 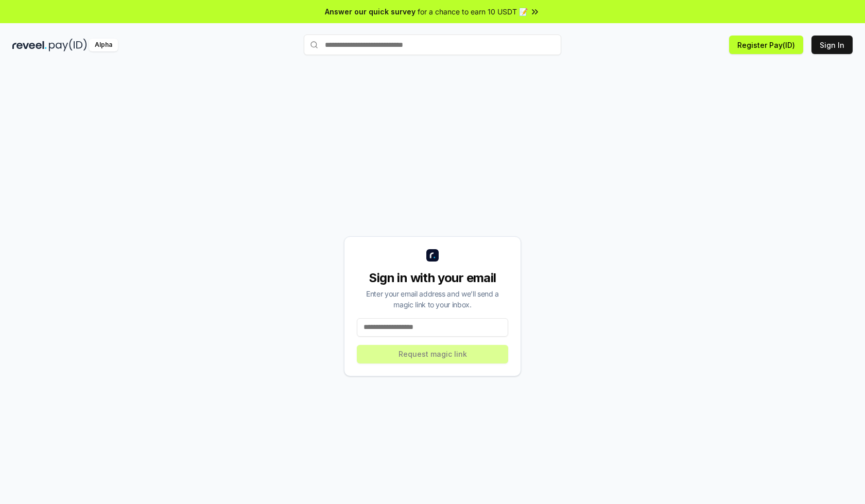 I want to click on button: Register Pay(ID), so click(x=766, y=45).